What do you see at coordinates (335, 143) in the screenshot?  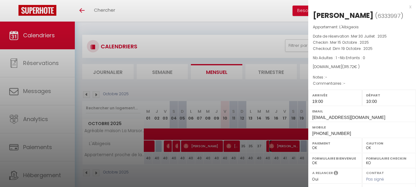 I see `label: Paiement` at bounding box center [335, 143].